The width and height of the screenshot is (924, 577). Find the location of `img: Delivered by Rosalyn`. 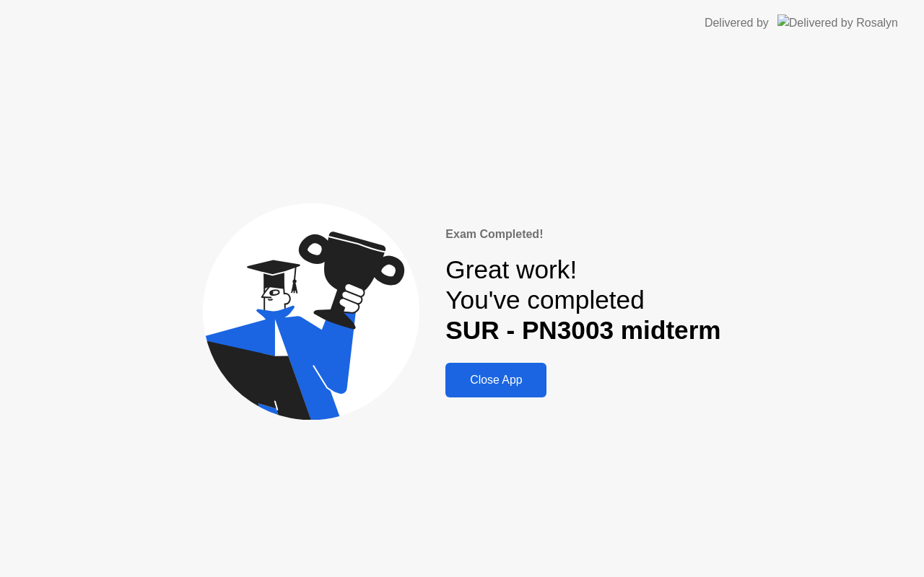

img: Delivered by Rosalyn is located at coordinates (837, 22).